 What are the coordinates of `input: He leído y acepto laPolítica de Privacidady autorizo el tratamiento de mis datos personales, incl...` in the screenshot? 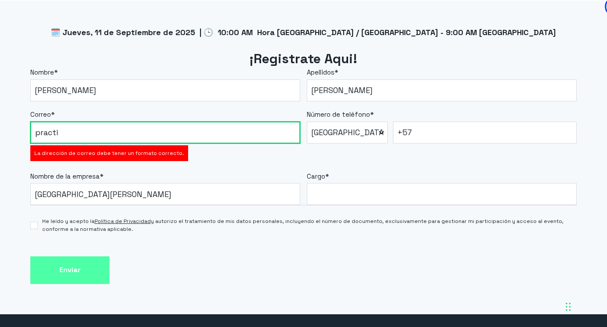 It's located at (34, 225).